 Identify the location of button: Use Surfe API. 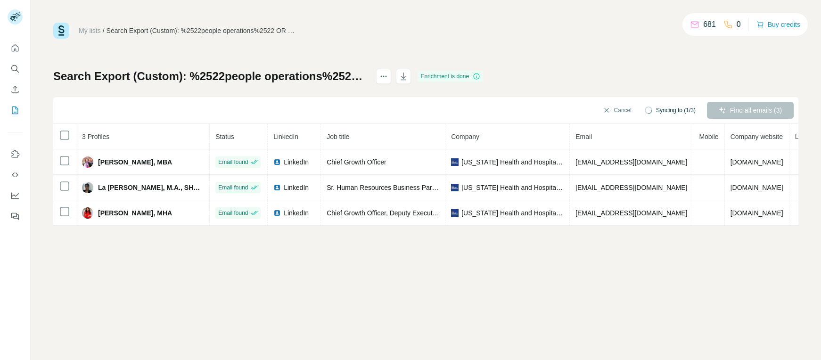
(15, 175).